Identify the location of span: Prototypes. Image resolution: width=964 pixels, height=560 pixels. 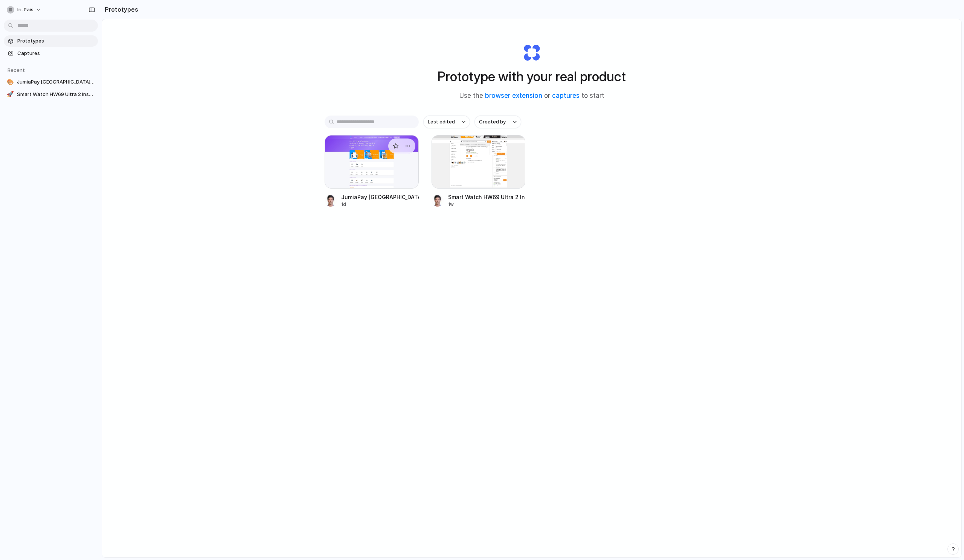
(57, 41).